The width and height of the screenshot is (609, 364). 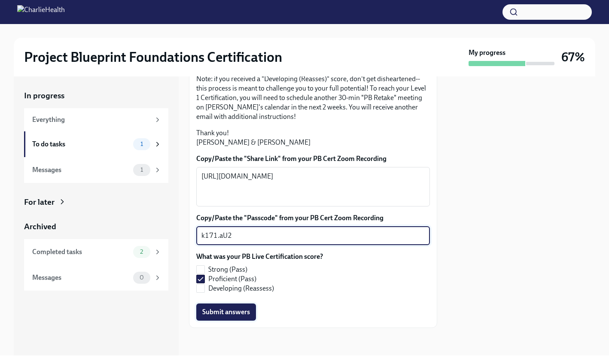 What do you see at coordinates (259, 256) in the screenshot?
I see `label: What was your PB Live Certification score?` at bounding box center [259, 256].